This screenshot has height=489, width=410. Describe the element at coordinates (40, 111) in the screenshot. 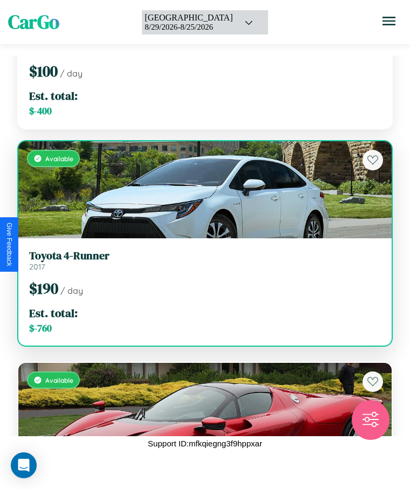

I see `span: $ -400` at that location.